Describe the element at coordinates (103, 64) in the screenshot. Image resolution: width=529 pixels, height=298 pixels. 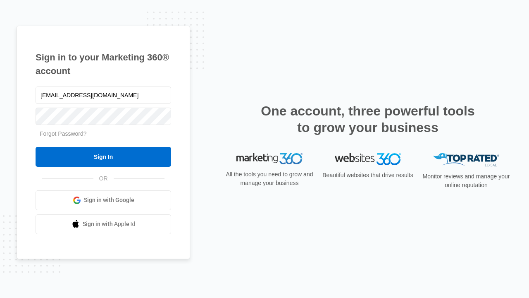
I see `h1: Sign in to your Marketing 360® account` at that location.